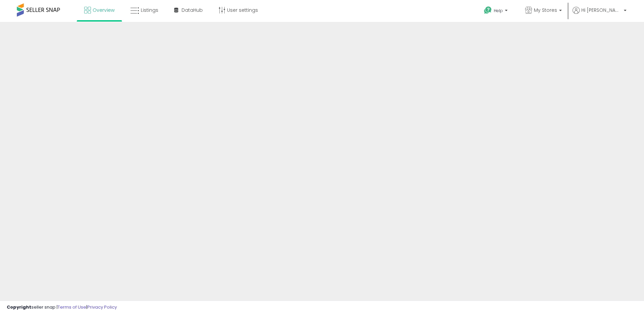 This screenshot has height=314, width=644. I want to click on span: Listings, so click(149, 10).